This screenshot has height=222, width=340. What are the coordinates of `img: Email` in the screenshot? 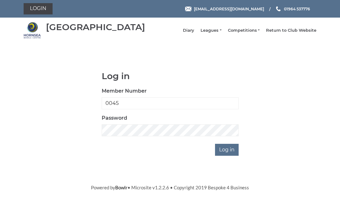 It's located at (188, 9).